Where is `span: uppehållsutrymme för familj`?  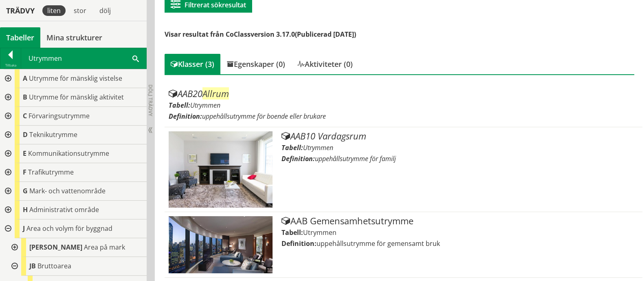 span: uppehållsutrymme för familj is located at coordinates (355, 158).